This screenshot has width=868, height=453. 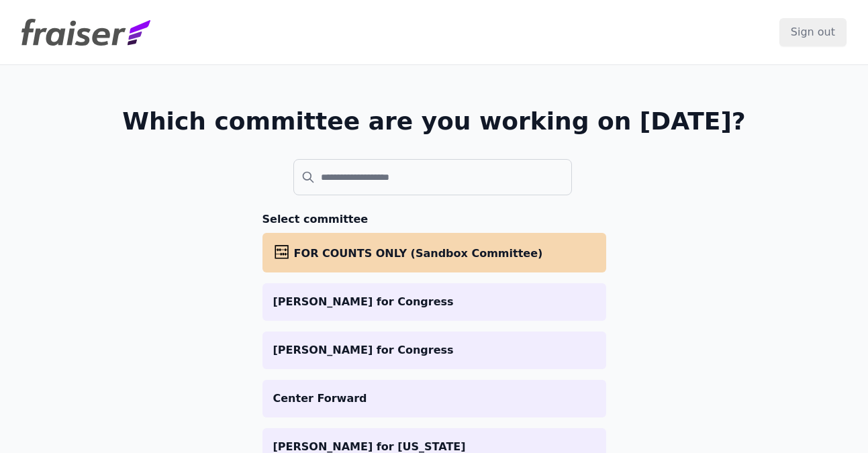 I want to click on img: Fraiser Logo, so click(x=86, y=32).